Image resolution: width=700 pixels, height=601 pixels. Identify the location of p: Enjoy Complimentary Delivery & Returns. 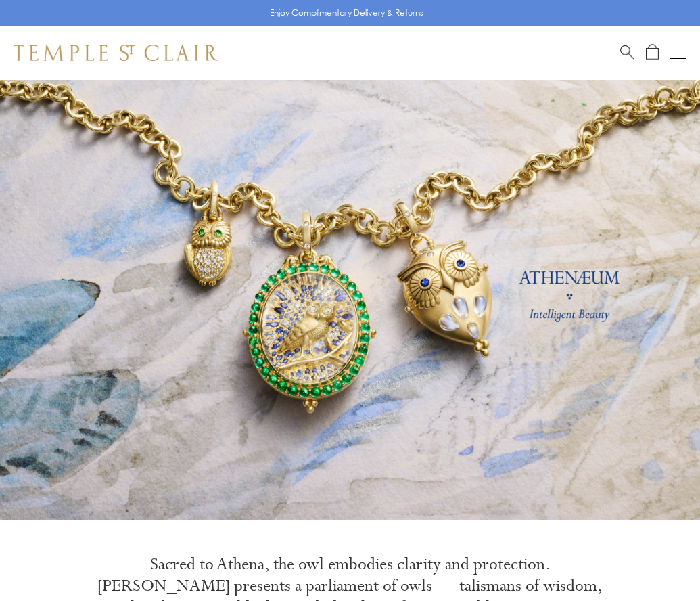
(346, 13).